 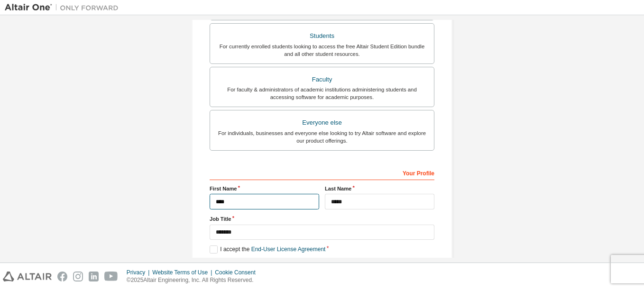 What do you see at coordinates (379, 188) in the screenshot?
I see `label: Last Name` at bounding box center [379, 188].